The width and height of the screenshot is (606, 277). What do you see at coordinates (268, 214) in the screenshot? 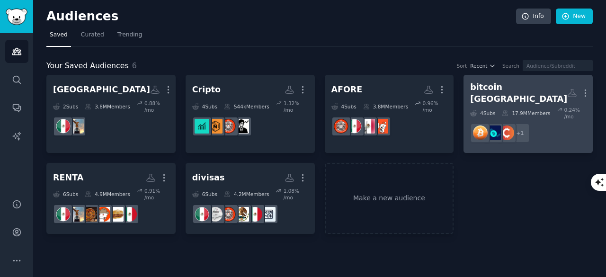
I see `img: Forex` at bounding box center [268, 214].